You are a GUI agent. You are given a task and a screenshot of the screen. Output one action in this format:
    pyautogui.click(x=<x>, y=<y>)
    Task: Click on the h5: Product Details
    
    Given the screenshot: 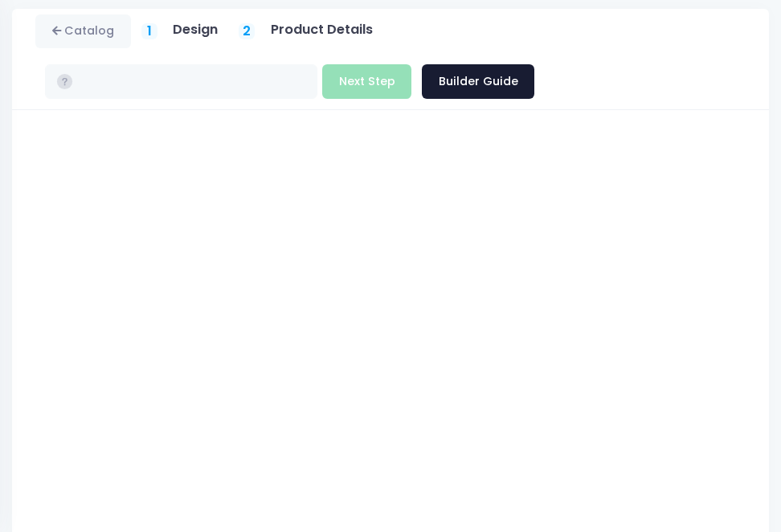 What is the action you would take?
    pyautogui.click(x=322, y=30)
    